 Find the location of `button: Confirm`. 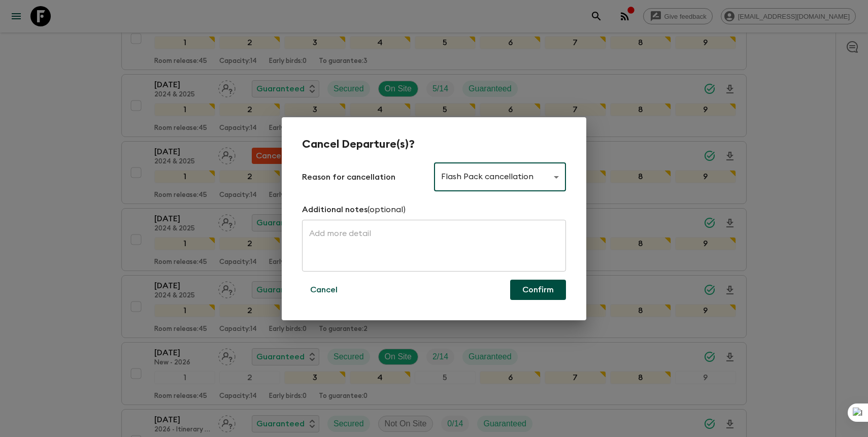

button: Confirm is located at coordinates (538, 290).